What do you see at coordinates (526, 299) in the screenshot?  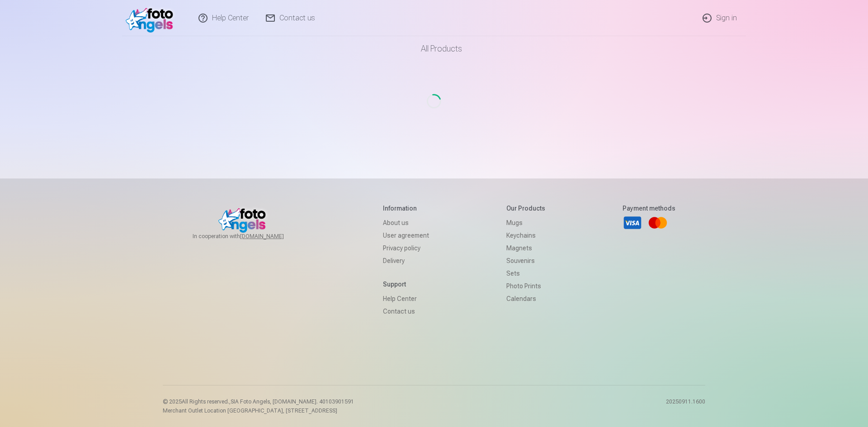 I see `a: Calendars` at bounding box center [526, 299].